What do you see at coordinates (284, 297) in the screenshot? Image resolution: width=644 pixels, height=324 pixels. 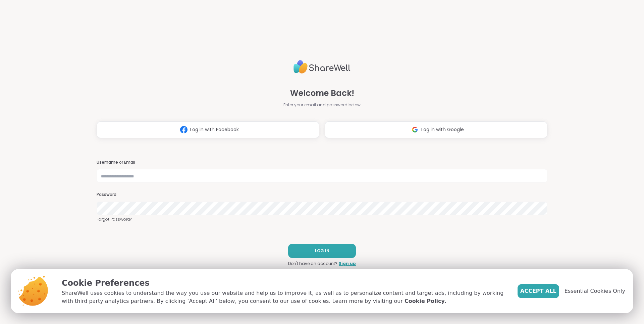 I see `p: ShareWell uses cookies to understand the way you use our website and help us to improve it, as we...` at bounding box center [284, 297].